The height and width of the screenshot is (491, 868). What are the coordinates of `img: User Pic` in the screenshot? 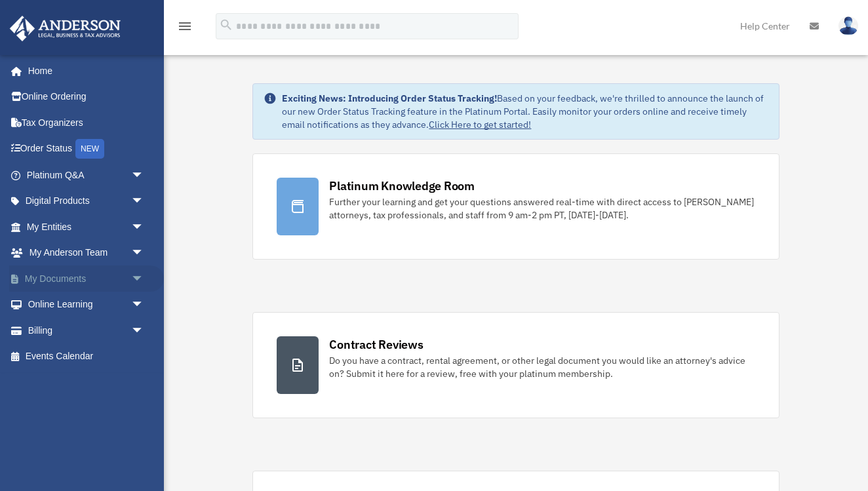 It's located at (848, 26).